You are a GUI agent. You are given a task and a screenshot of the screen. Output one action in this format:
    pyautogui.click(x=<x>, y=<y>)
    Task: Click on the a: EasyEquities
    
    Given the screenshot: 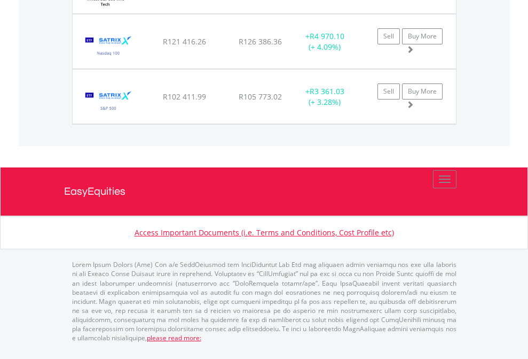 What is the action you would take?
    pyautogui.click(x=264, y=191)
    